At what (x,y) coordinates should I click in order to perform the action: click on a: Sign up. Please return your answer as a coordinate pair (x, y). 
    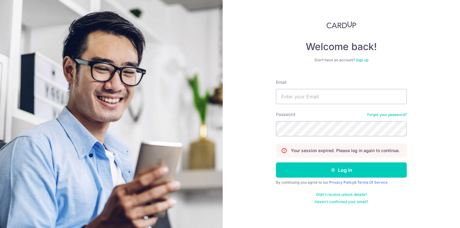
    Looking at the image, I should click on (362, 60).